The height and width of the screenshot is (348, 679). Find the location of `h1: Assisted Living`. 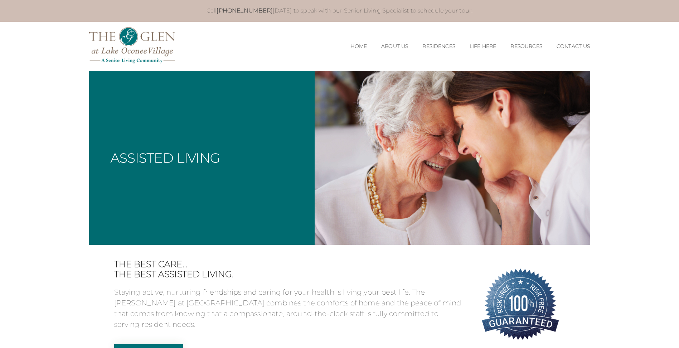

h1: Assisted Living is located at coordinates (165, 158).